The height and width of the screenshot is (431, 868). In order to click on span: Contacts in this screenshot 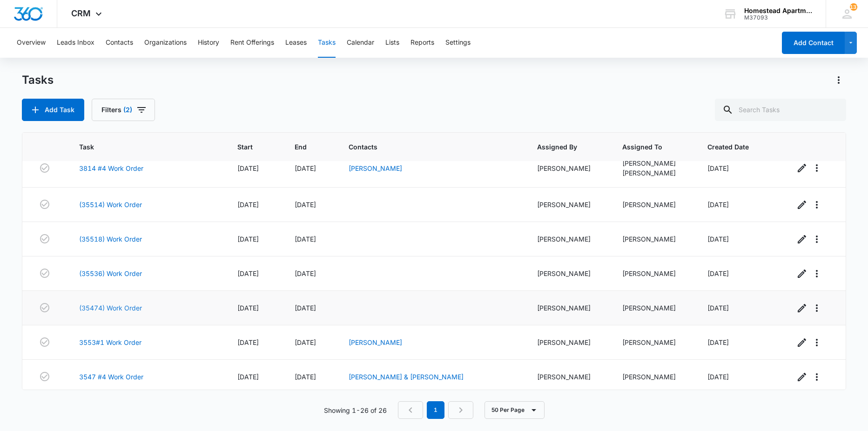, I will do `click(425, 147)`.